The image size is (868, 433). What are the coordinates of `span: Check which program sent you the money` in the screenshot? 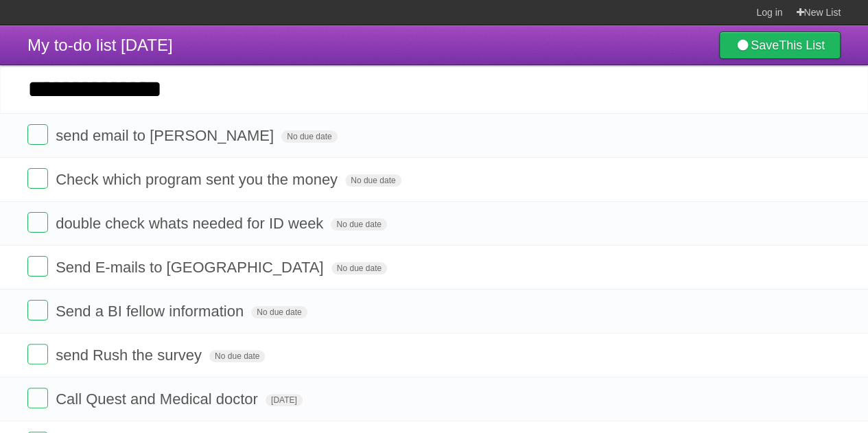 It's located at (198, 179).